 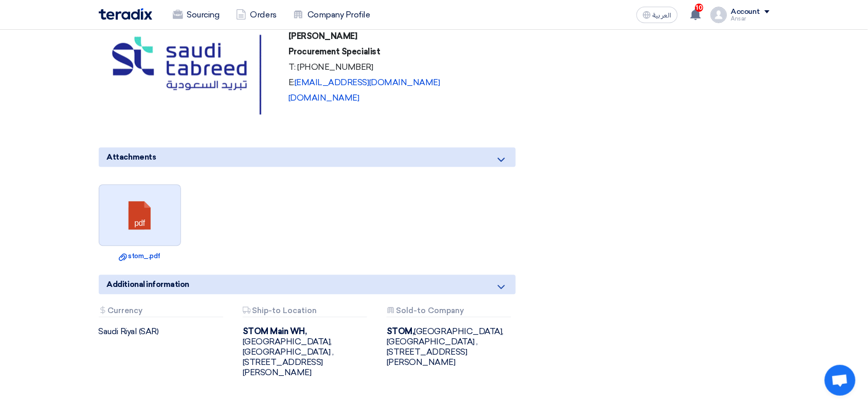 I want to click on a: Orders, so click(x=256, y=15).